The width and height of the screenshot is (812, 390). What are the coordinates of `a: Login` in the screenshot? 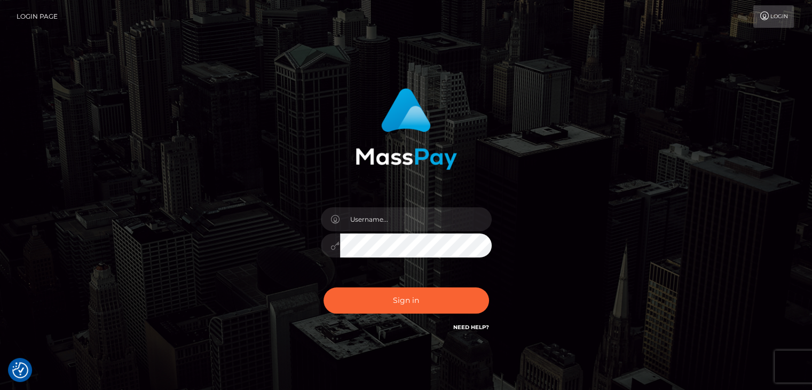 It's located at (774, 17).